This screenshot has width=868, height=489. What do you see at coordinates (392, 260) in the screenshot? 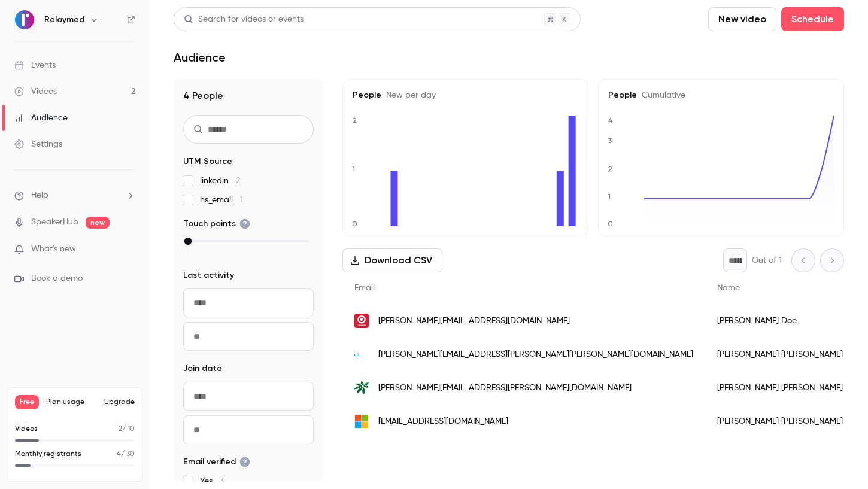
I see `button: Download CSV` at bounding box center [392, 260].